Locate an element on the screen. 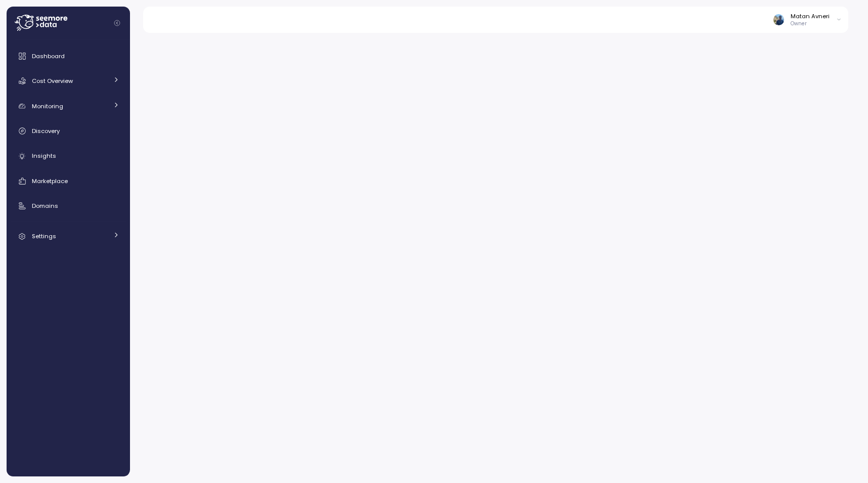 This screenshot has width=868, height=483. div: Matan Avneri is located at coordinates (810, 16).